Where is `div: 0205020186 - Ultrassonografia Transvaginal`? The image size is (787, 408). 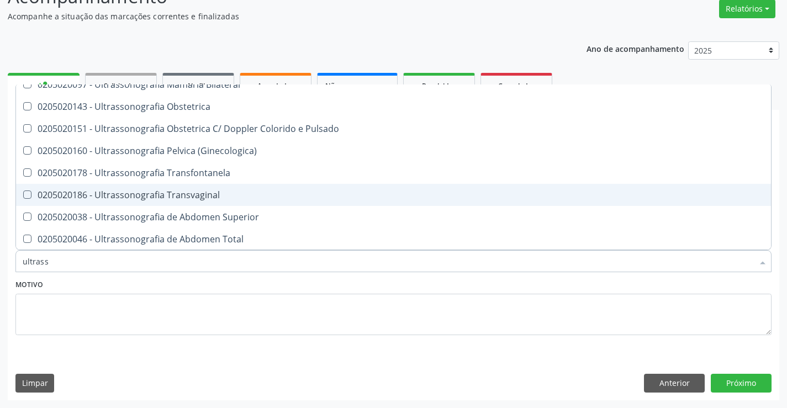 div: 0205020186 - Ultrassonografia Transvaginal is located at coordinates (393, 195).